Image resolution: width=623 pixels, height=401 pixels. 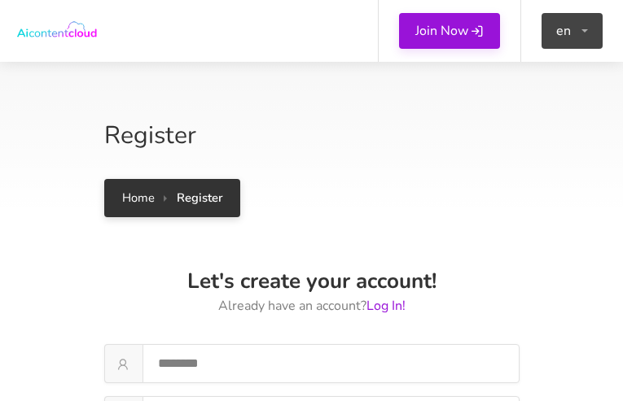 What do you see at coordinates (571, 31) in the screenshot?
I see `button: en` at bounding box center [571, 31].